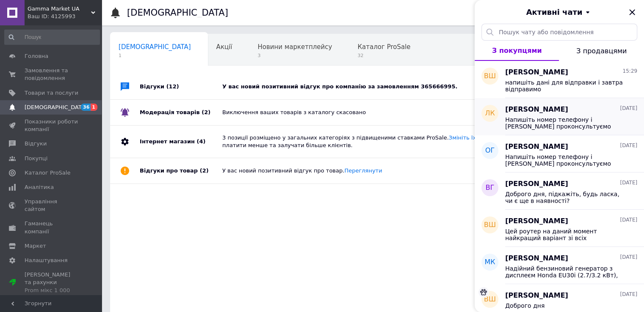 This screenshot has width=644, height=312. Describe the element at coordinates (173, 86) in the screenshot. I see `span: (12)` at that location.